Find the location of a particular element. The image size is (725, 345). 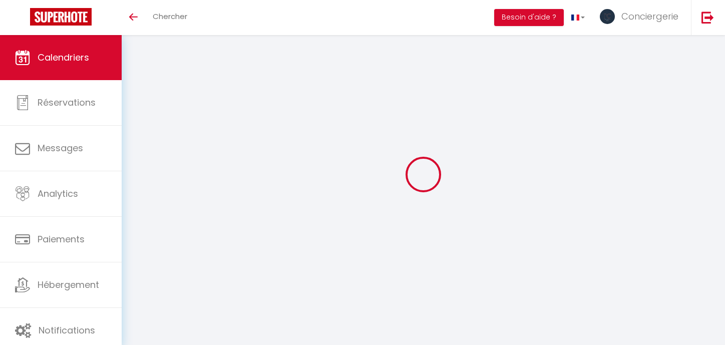

img: logout is located at coordinates (707, 17).